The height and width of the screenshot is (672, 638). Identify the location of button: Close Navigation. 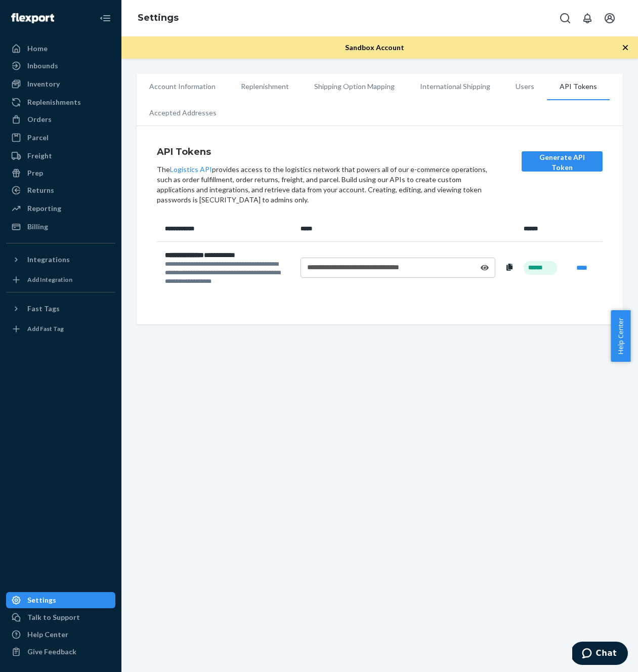
(105, 18).